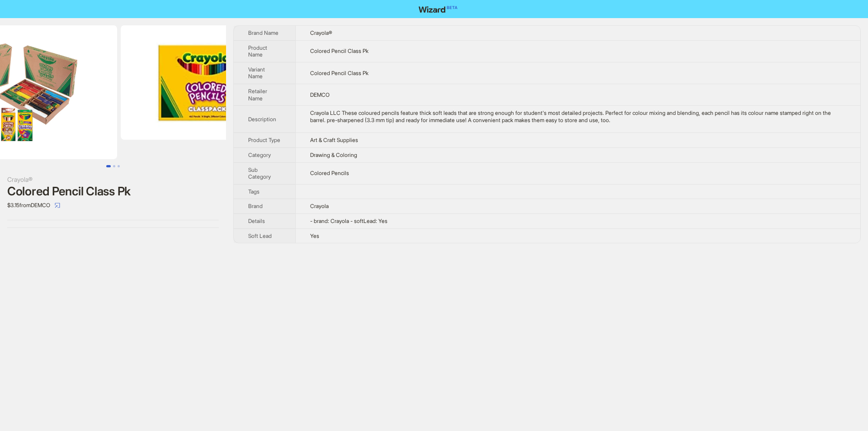 The width and height of the screenshot is (868, 431). What do you see at coordinates (315, 235) in the screenshot?
I see `span: Yes` at bounding box center [315, 235].